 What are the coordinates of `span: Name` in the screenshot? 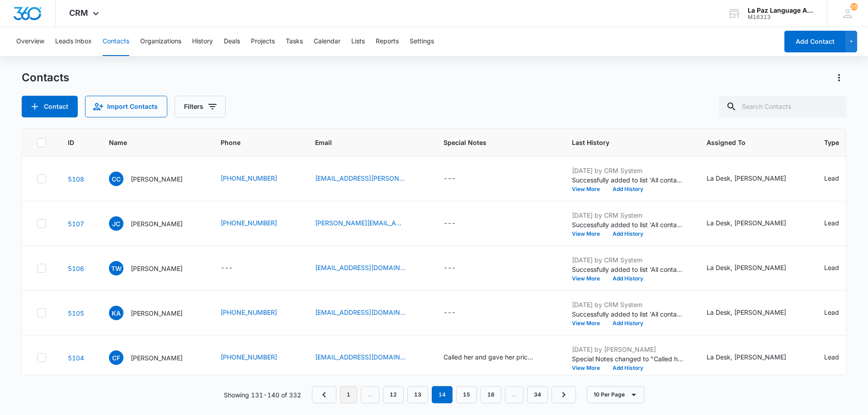 It's located at (147, 142).